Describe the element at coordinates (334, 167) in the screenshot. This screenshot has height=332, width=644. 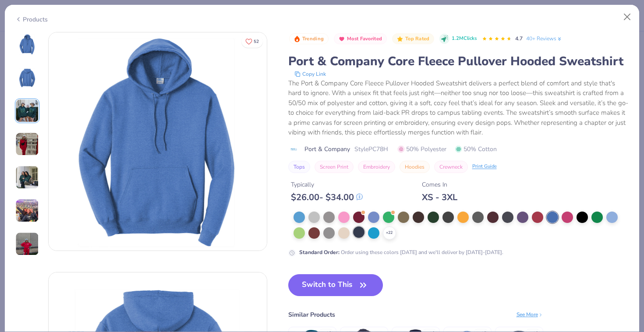
I see `button: Screen Print` at that location.